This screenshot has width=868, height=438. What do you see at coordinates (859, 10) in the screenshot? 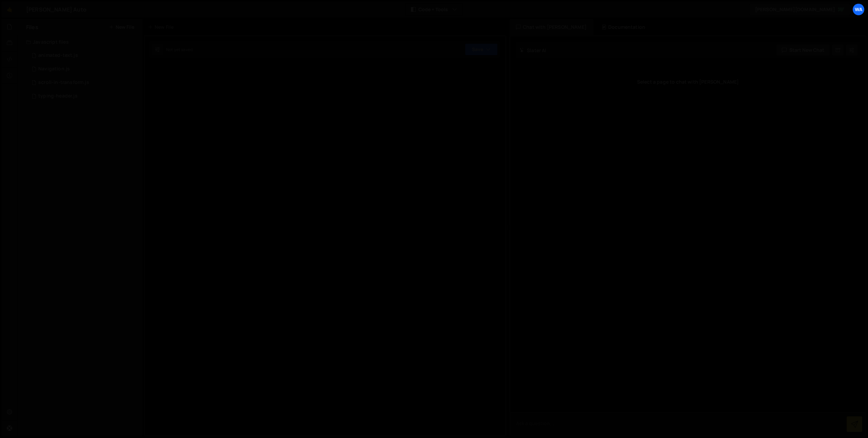
I see `div: Wa` at bounding box center [859, 10].